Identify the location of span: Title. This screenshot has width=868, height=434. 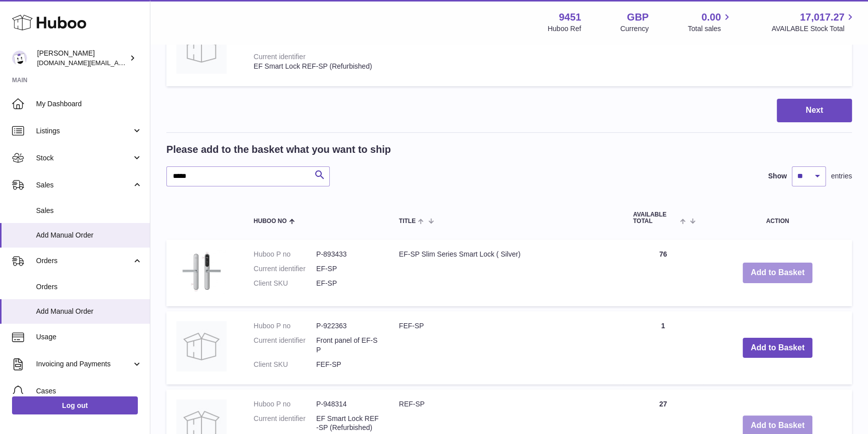
(407, 221).